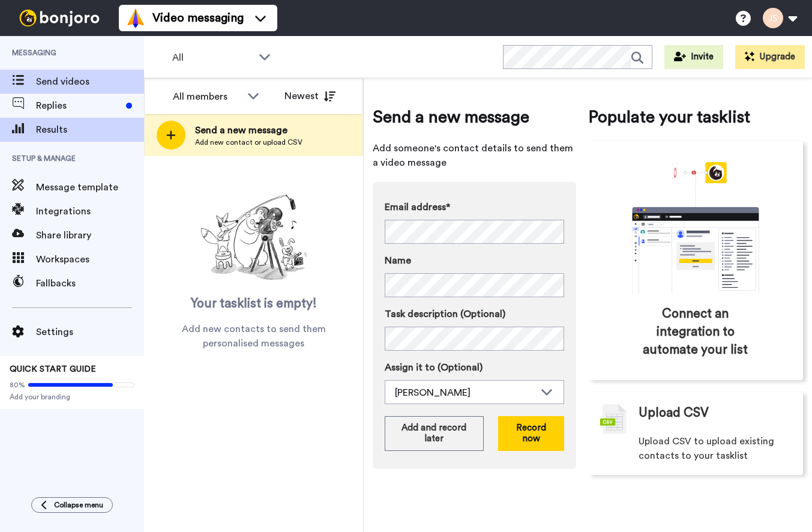 This screenshot has width=812, height=532. Describe the element at coordinates (695, 117) in the screenshot. I see `span: Populate your tasklist` at that location.